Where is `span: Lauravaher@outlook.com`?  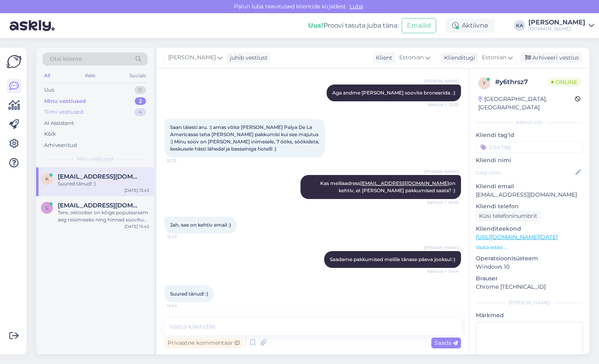 span: Lauravaher@outlook.com is located at coordinates (99, 206).